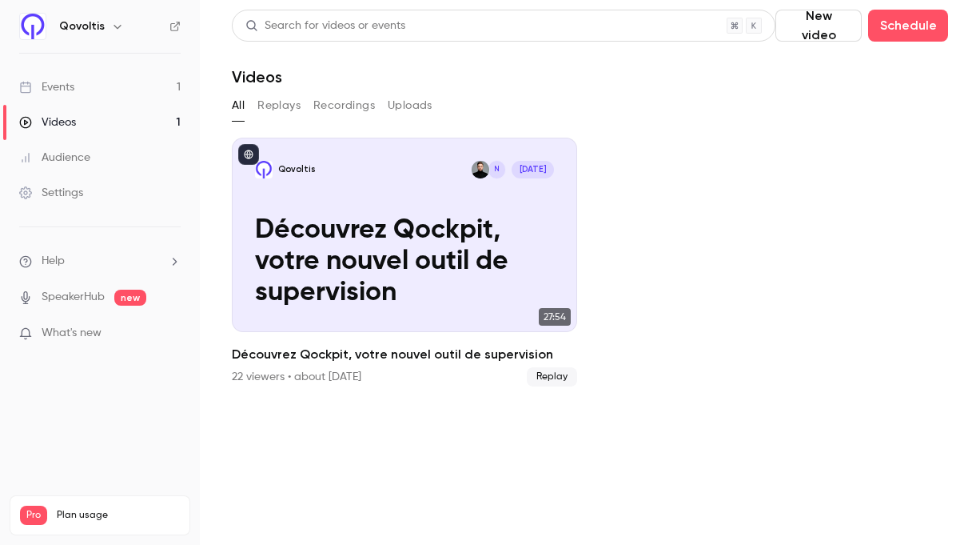 The width and height of the screenshot is (980, 545). Describe the element at coordinates (819, 26) in the screenshot. I see `button: New video` at that location.